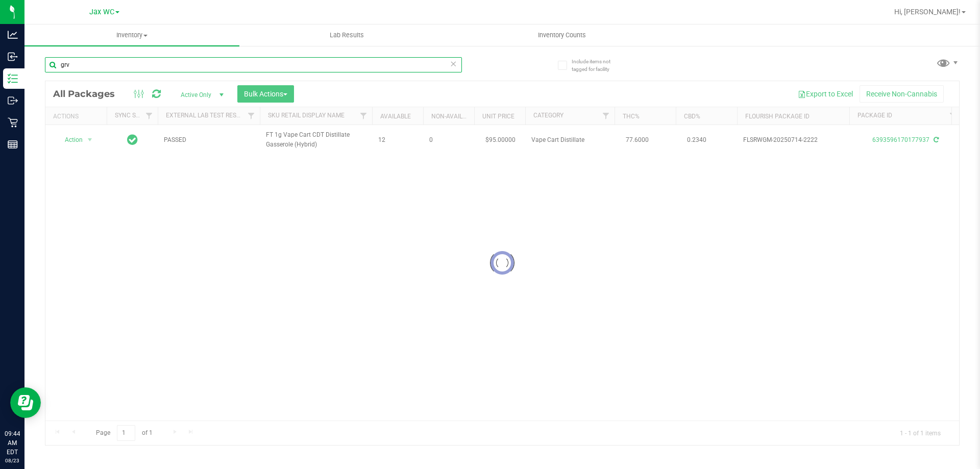 The width and height of the screenshot is (980, 469). I want to click on inline-svg: Retail, so click(13, 123).